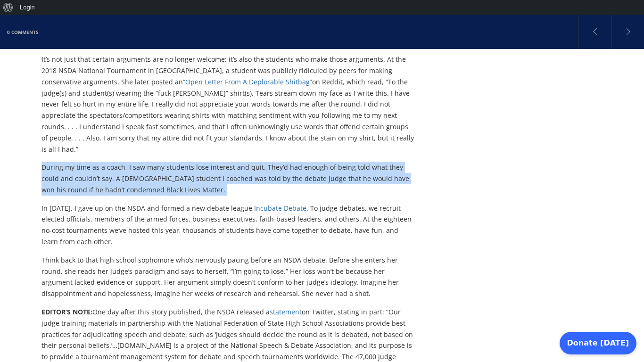 This screenshot has height=362, width=644. I want to click on p: It’s not just that certain arguments are no longer welcome; it’s also the students who make those..., so click(228, 104).